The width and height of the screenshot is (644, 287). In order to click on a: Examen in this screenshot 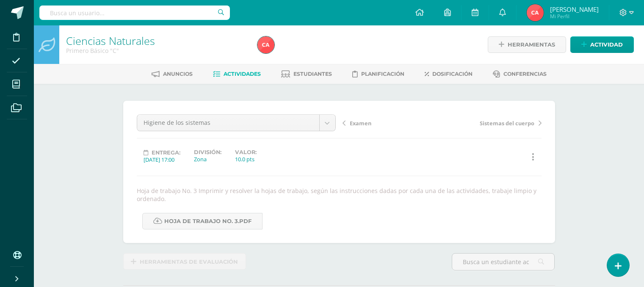, I will do `click(392, 123)`.